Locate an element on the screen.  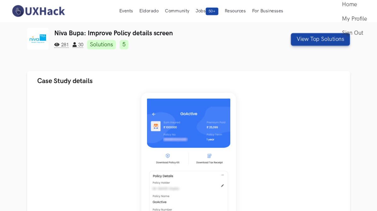
span: 30 is located at coordinates (78, 45).